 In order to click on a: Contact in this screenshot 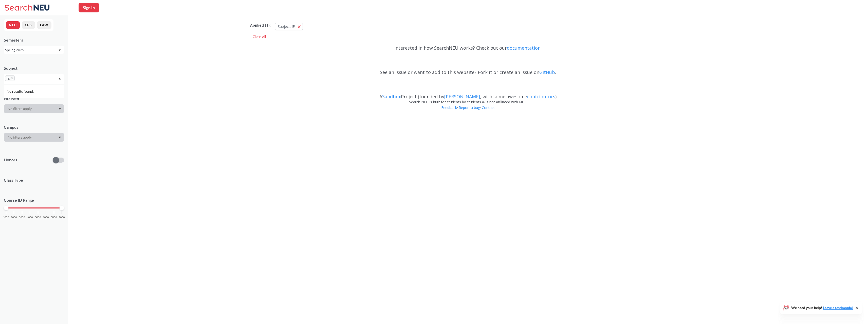, I will do `click(488, 108)`.